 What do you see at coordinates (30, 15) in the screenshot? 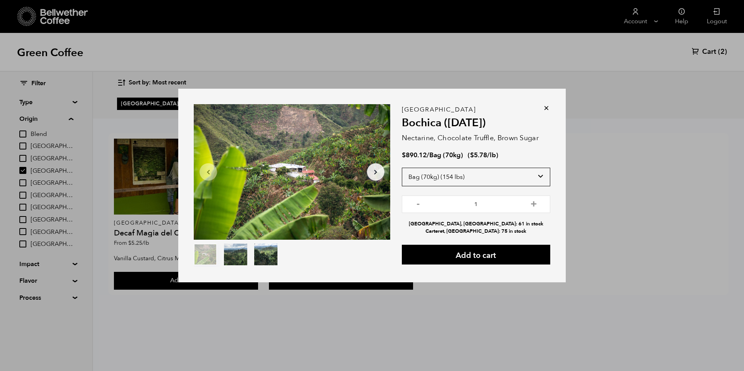
I see `div: v 4.0.25` at bounding box center [30, 15].